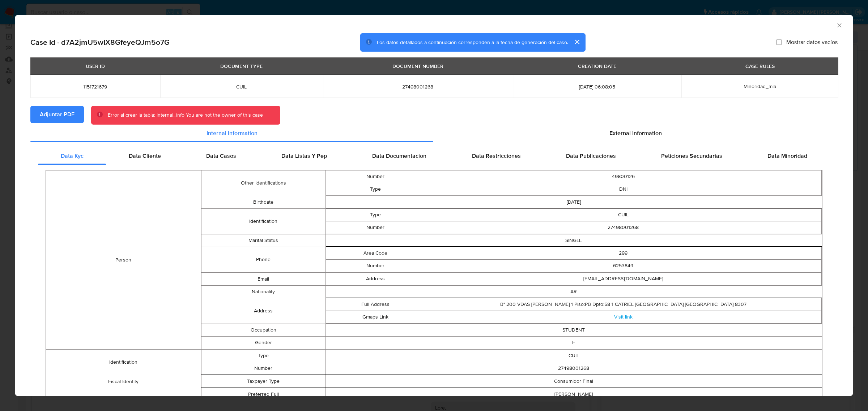  I want to click on td: 6253849, so click(623, 266).